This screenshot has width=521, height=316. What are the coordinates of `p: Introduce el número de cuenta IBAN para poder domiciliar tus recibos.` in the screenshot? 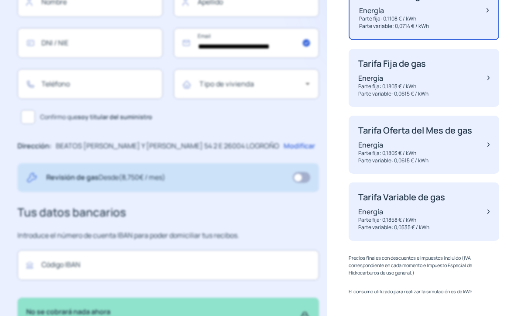 It's located at (168, 236).